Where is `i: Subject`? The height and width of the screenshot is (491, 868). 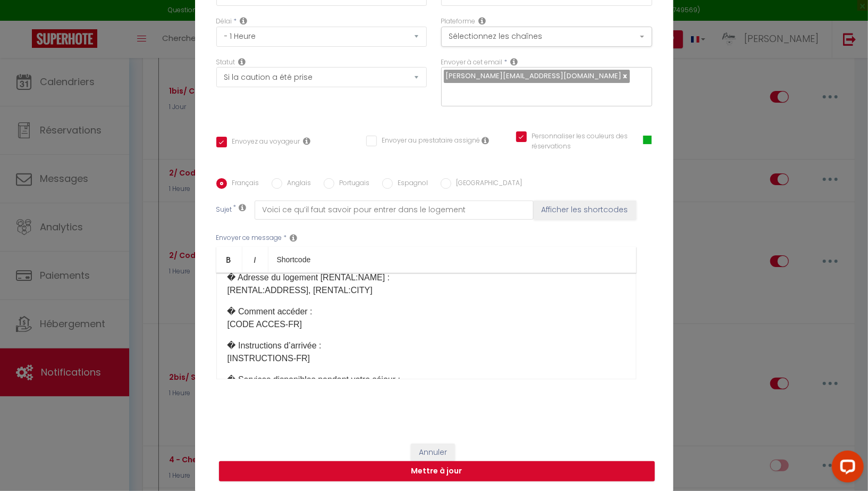
i: Subject is located at coordinates (243, 208).